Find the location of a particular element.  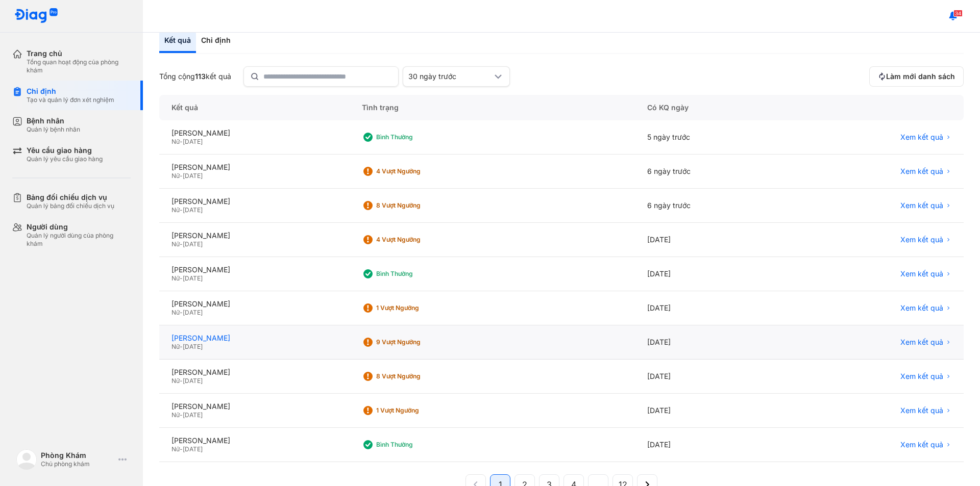

div: Quản lý người dùng của phòng khám is located at coordinates (79, 240).